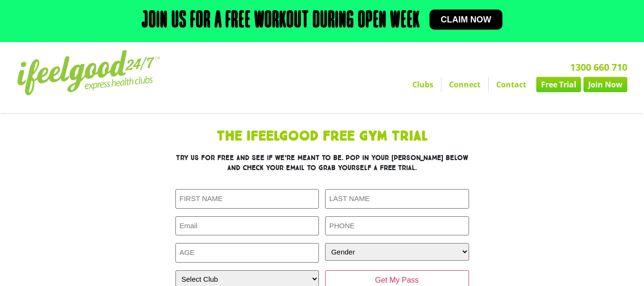 The image size is (644, 286). Describe the element at coordinates (322, 136) in the screenshot. I see `h1: The IfeelGood Free Gym Trial` at that location.